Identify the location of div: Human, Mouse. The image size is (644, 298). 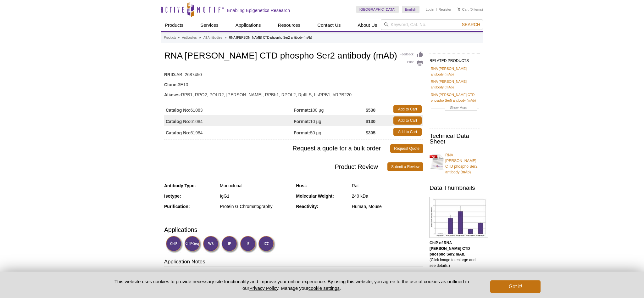
(387, 206).